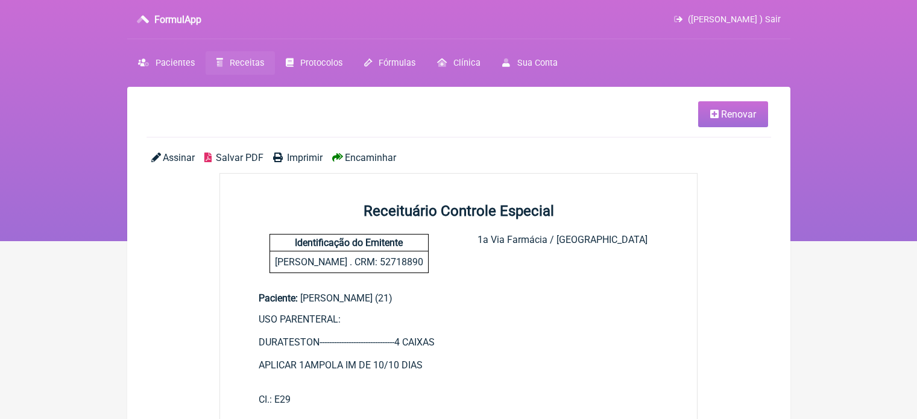 Image resolution: width=917 pixels, height=419 pixels. Describe the element at coordinates (166, 63) in the screenshot. I see `a: Pacientes` at that location.